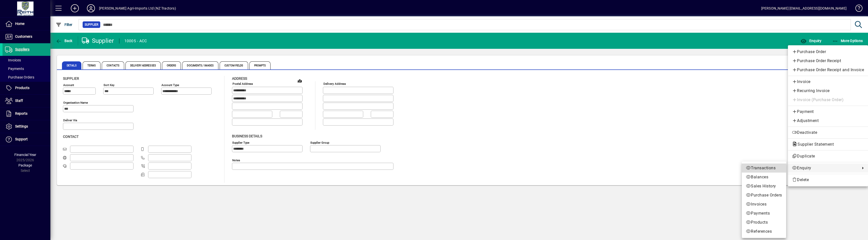  I want to click on span: Sales History, so click(764, 186).